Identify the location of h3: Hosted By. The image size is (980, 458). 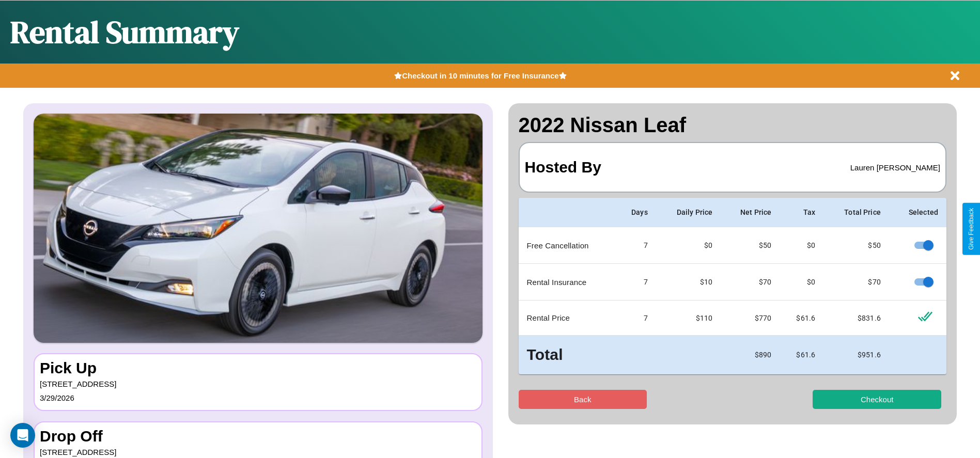
(563, 167).